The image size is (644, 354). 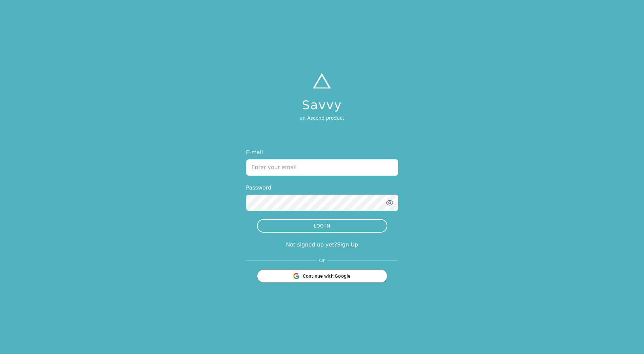 What do you see at coordinates (322, 188) in the screenshot?
I see `label: Password` at bounding box center [322, 188].